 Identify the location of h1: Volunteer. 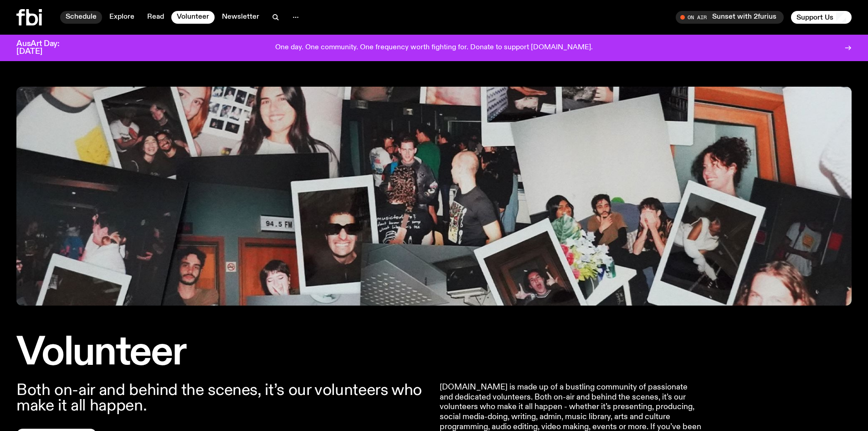
(222, 353).